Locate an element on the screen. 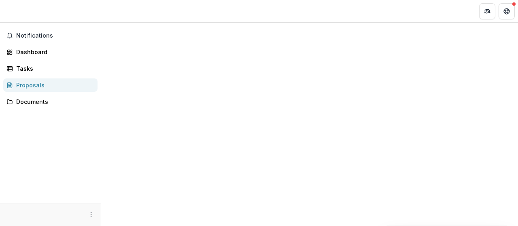 The height and width of the screenshot is (226, 518). a: Documents is located at coordinates (50, 102).